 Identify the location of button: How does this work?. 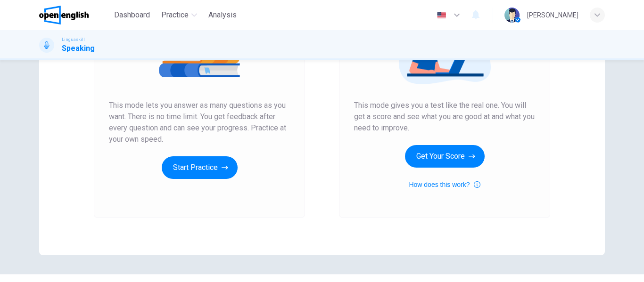
(444, 185).